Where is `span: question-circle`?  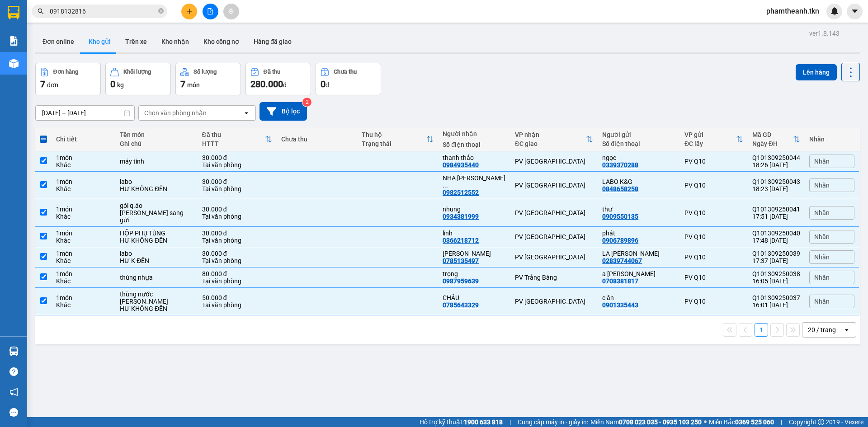 span: question-circle is located at coordinates (13, 371).